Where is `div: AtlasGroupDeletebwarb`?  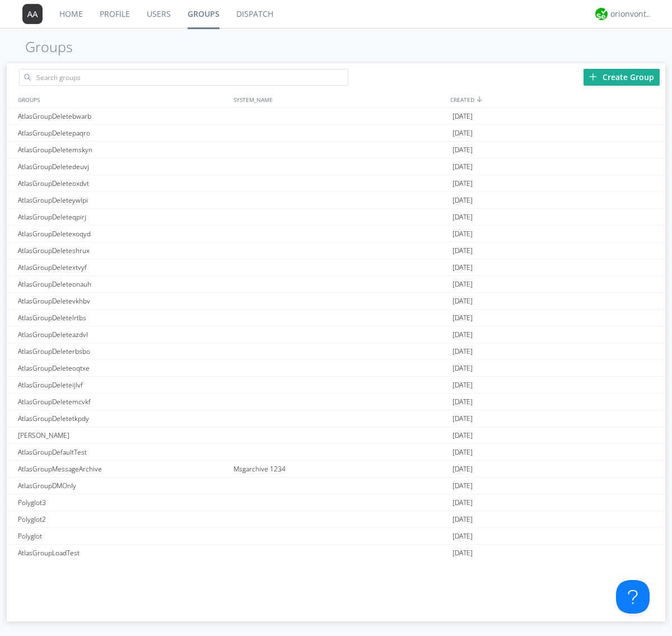
div: AtlasGroupDeletebwarb is located at coordinates (123, 116).